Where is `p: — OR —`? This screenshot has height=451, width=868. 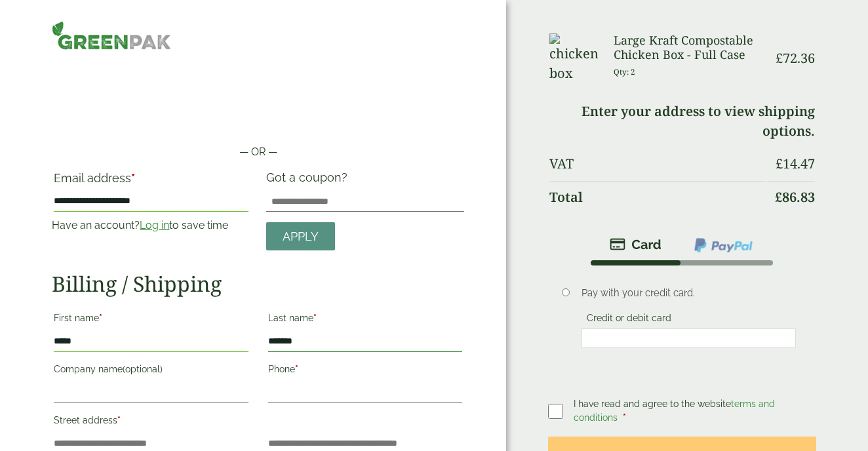 p: — OR — is located at coordinates (257, 152).